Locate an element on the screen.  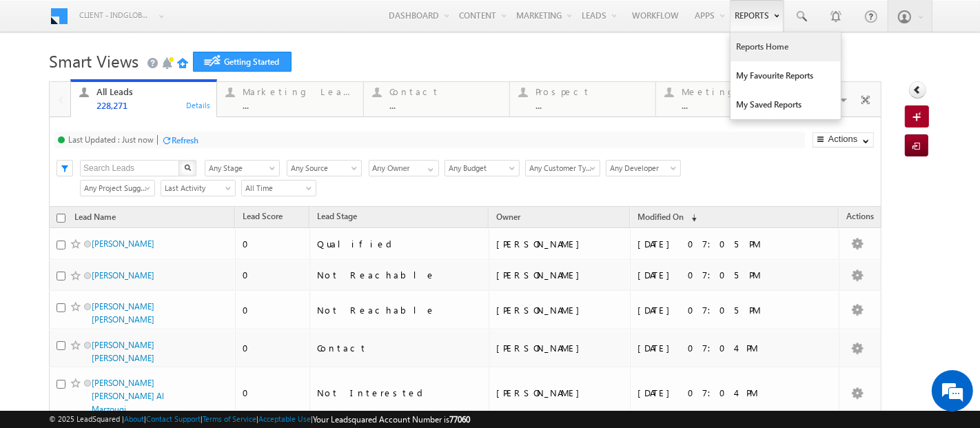
a: Contact Support is located at coordinates (173, 418).